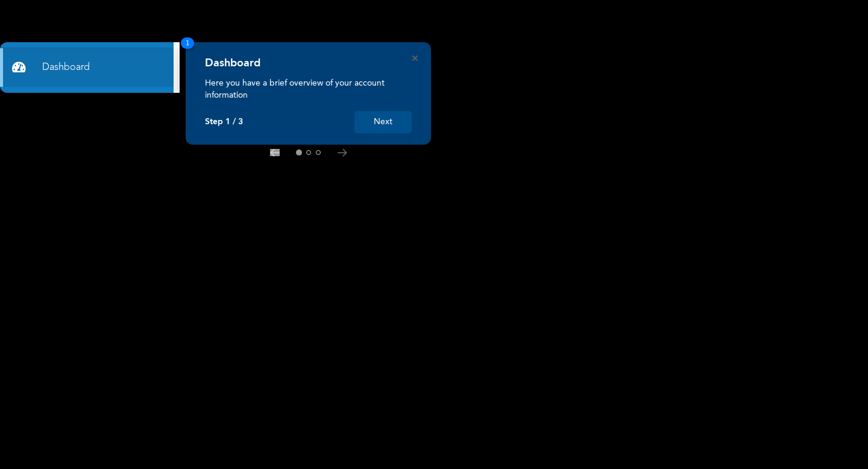 This screenshot has width=868, height=469. What do you see at coordinates (414, 58) in the screenshot?
I see `button: Close` at bounding box center [414, 58].